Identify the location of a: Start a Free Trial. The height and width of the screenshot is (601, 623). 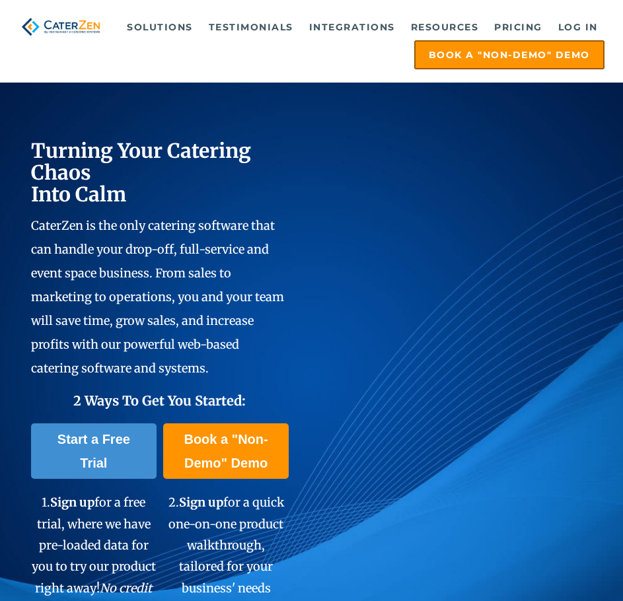
(93, 451).